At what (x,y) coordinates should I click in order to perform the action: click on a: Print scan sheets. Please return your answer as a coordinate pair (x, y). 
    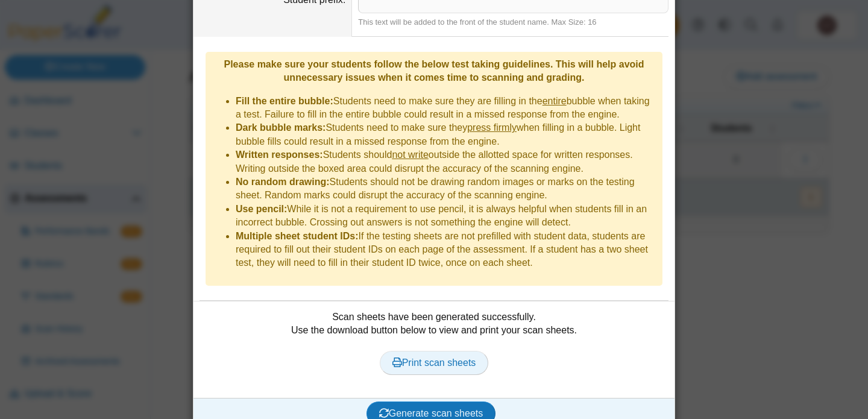
    Looking at the image, I should click on (434, 363).